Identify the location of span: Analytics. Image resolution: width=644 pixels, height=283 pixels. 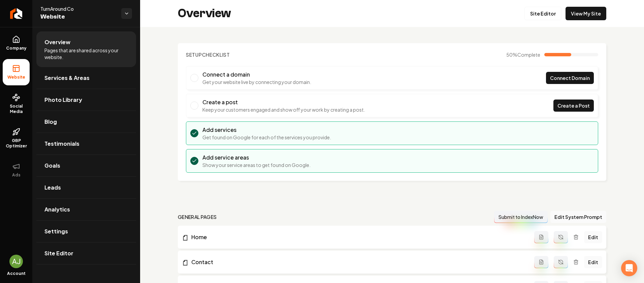
(57, 210).